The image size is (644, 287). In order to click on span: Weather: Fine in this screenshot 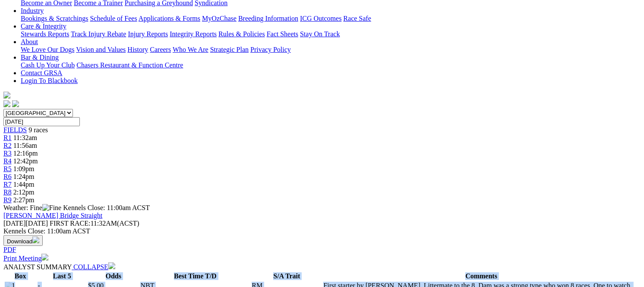, I will do `click(33, 208)`.